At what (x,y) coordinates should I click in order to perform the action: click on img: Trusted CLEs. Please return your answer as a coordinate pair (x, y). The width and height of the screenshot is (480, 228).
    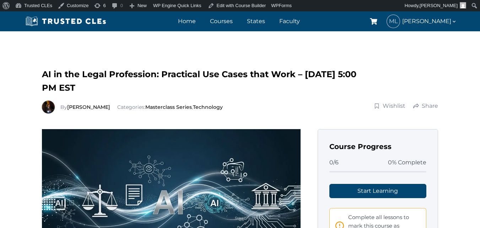
    Looking at the image, I should click on (66, 21).